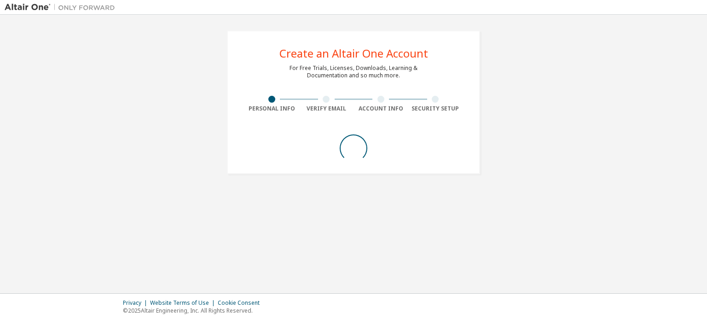  What do you see at coordinates (435, 109) in the screenshot?
I see `div: Security Setup` at bounding box center [435, 109].